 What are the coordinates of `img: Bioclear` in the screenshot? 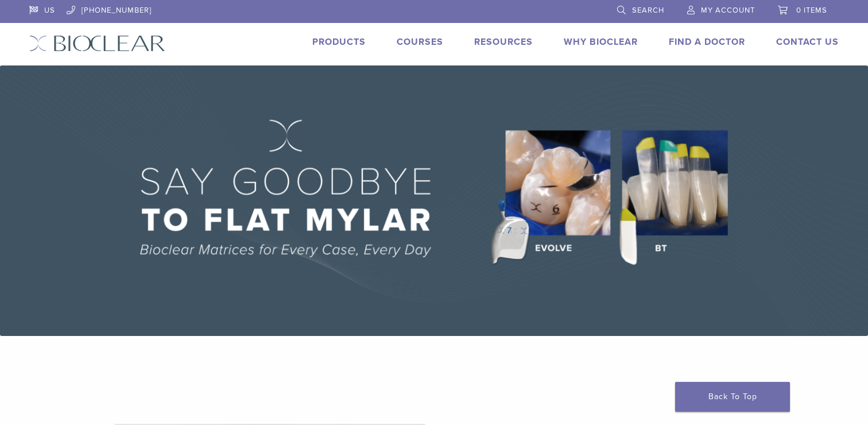 It's located at (97, 43).